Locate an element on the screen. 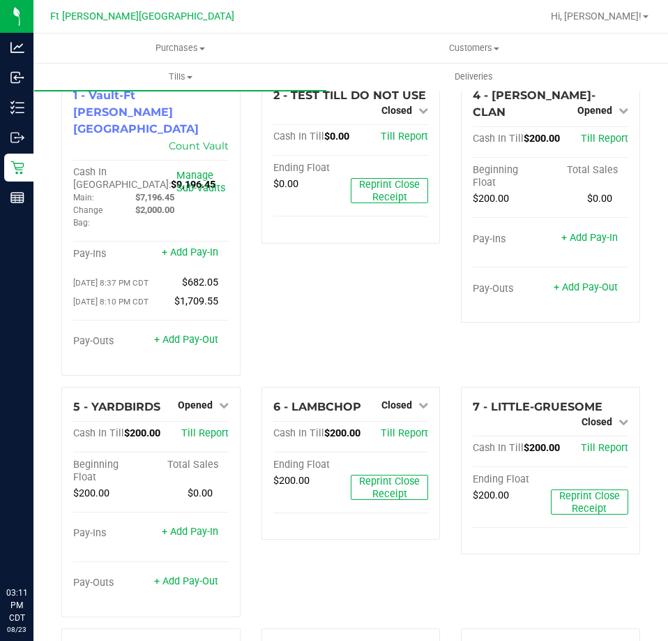 The height and width of the screenshot is (641, 668). span: Purchases is located at coordinates (180, 48).